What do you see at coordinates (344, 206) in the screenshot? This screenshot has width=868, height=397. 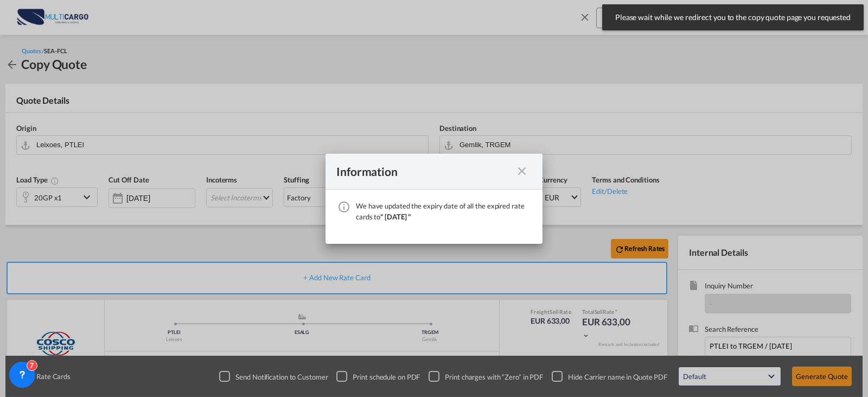 I see `md-icon: icon-information-outline` at bounding box center [344, 206].